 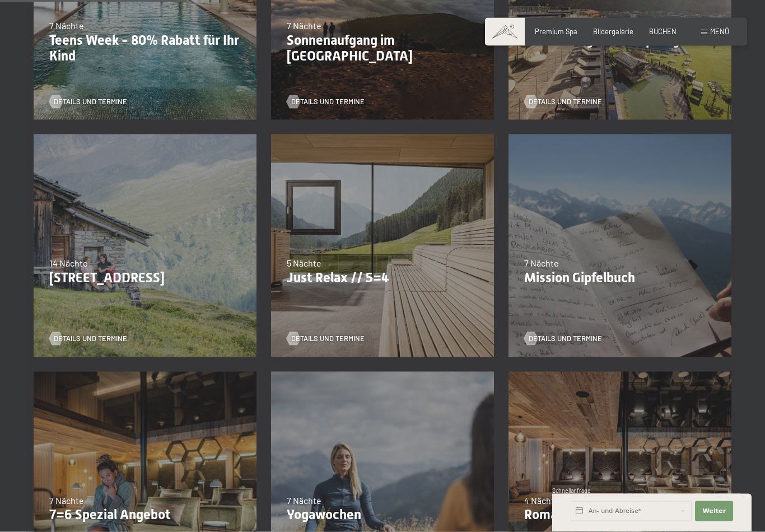 What do you see at coordinates (620, 515) in the screenshot?
I see `p: Romantische Auszeit - 4=3` at bounding box center [620, 515].